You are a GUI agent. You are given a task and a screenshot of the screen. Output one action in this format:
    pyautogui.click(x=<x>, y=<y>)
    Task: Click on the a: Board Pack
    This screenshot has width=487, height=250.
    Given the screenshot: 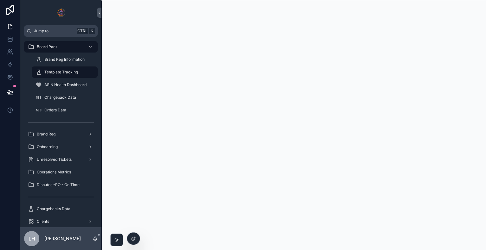 What is the action you would take?
    pyautogui.click(x=61, y=47)
    